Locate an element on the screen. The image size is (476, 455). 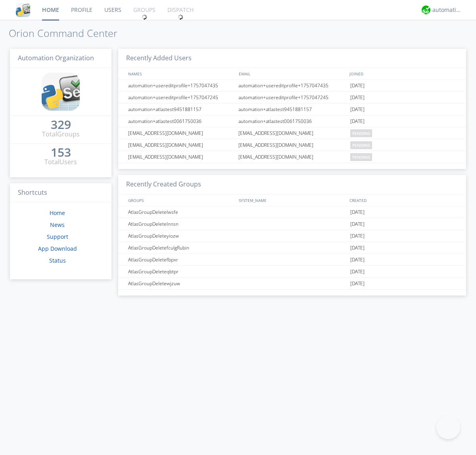
div: AtlasGroupDeletelnnsn is located at coordinates (181, 224).